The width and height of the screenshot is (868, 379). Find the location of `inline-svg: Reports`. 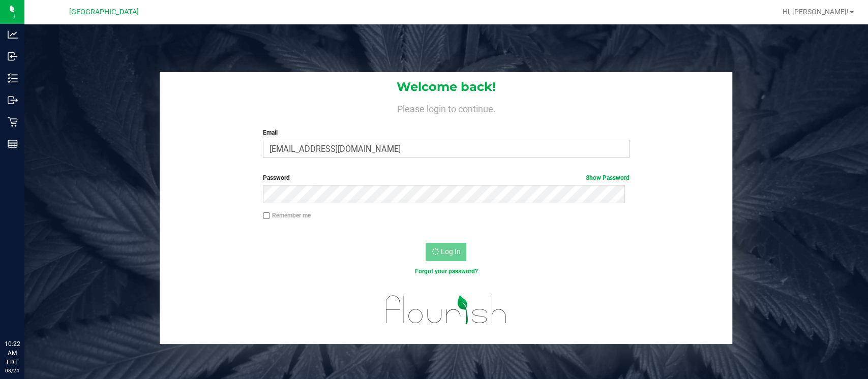

inline-svg: Reports is located at coordinates (13, 144).